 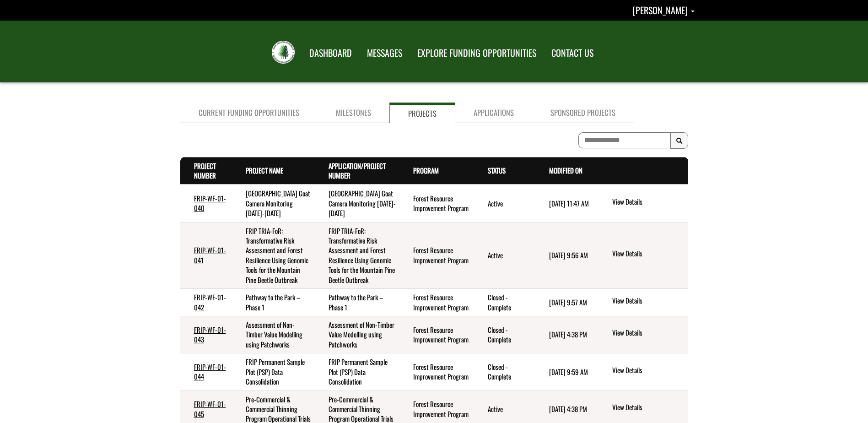 What do you see at coordinates (566, 203) in the screenshot?
I see `td: 8/14/2025 11:47 AM` at bounding box center [566, 203].